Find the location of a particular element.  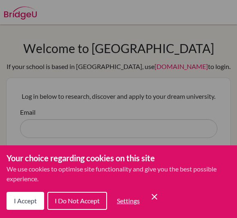

span: I Accept is located at coordinates (25, 200).